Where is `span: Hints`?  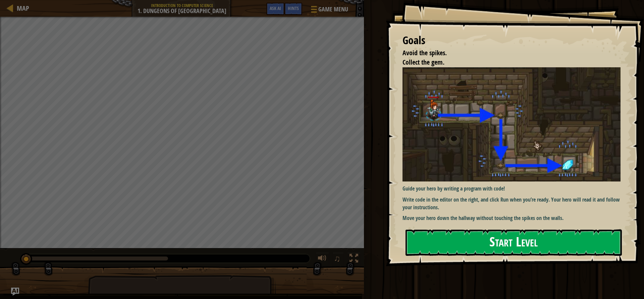
span: Hints is located at coordinates (293, 8).